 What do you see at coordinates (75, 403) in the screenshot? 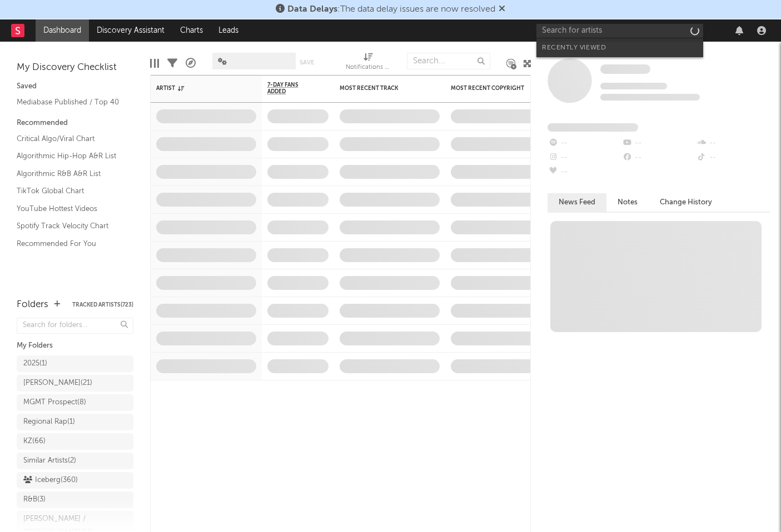
I see `a: MGMT Prospect(8)` at bounding box center [75, 403].